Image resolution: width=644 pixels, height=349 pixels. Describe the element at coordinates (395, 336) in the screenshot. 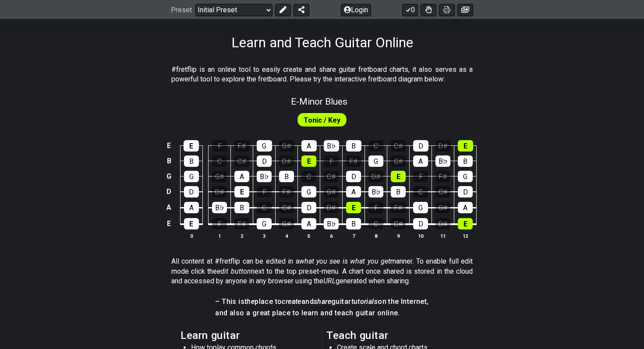

I see `h2: Teach guitar` at that location.